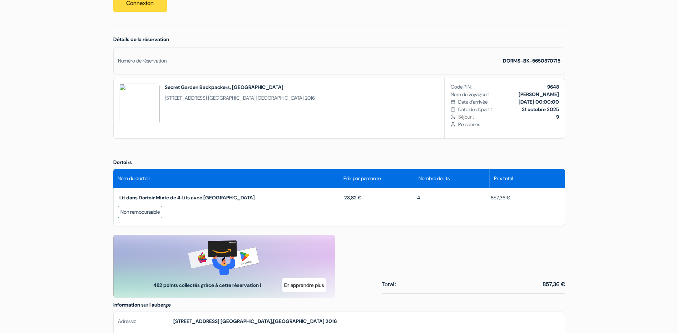  What do you see at coordinates (142, 61) in the screenshot?
I see `div: Numéro de réservation` at bounding box center [142, 61].